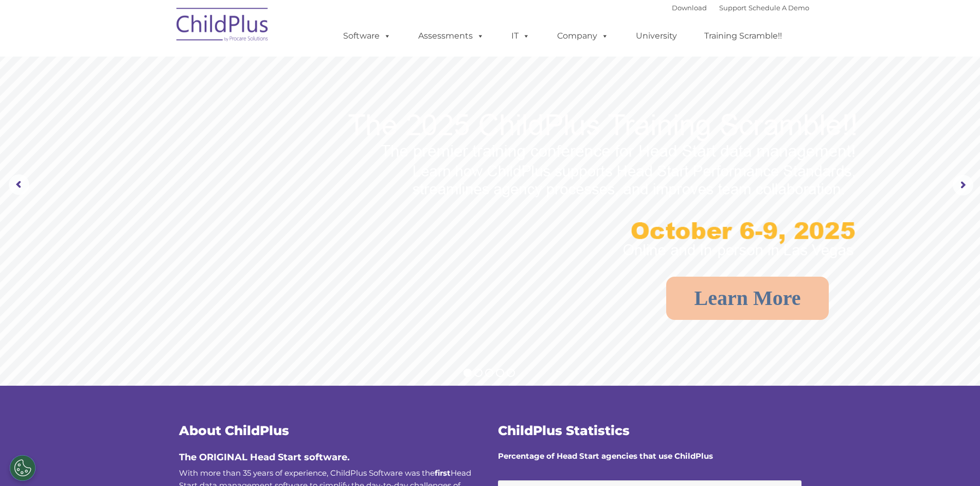 The image size is (980, 486). What do you see at coordinates (23, 468) in the screenshot?
I see `button: Cookies Settings` at bounding box center [23, 468].